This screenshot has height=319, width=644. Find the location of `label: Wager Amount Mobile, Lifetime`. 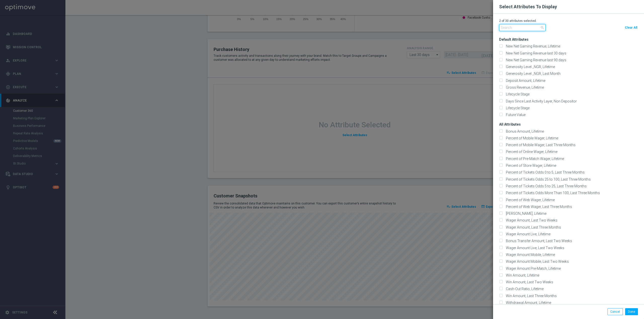

label: Wager Amount Mobile, Lifetime is located at coordinates (530, 255).